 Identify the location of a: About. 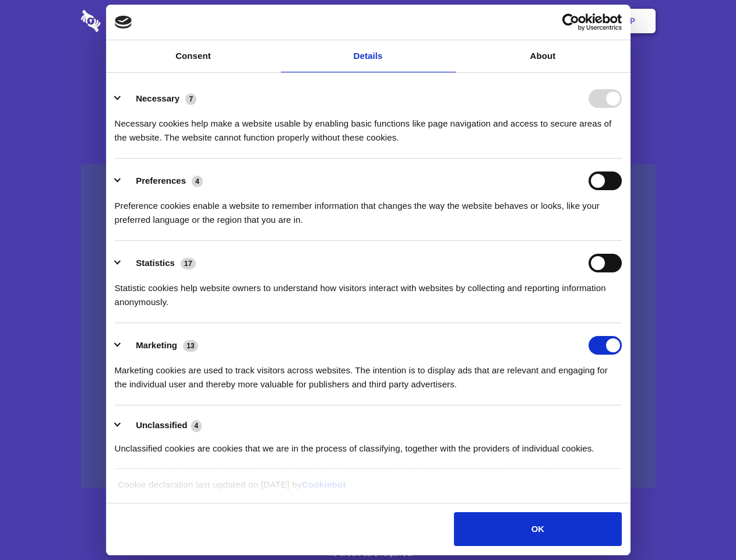
(543, 56).